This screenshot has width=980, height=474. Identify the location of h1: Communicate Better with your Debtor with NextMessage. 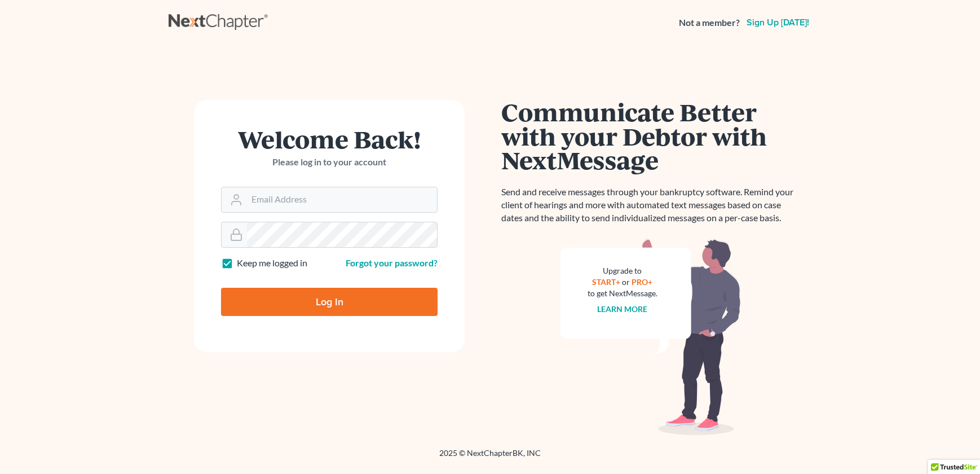
(651, 136).